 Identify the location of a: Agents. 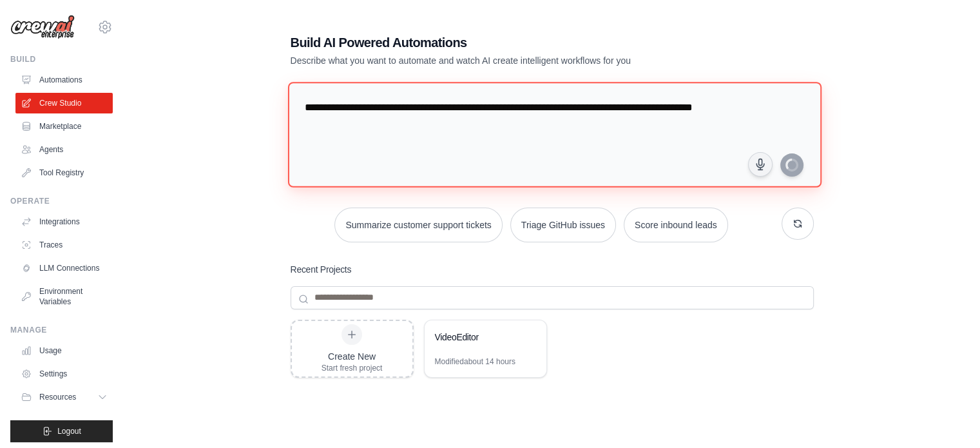
(64, 149).